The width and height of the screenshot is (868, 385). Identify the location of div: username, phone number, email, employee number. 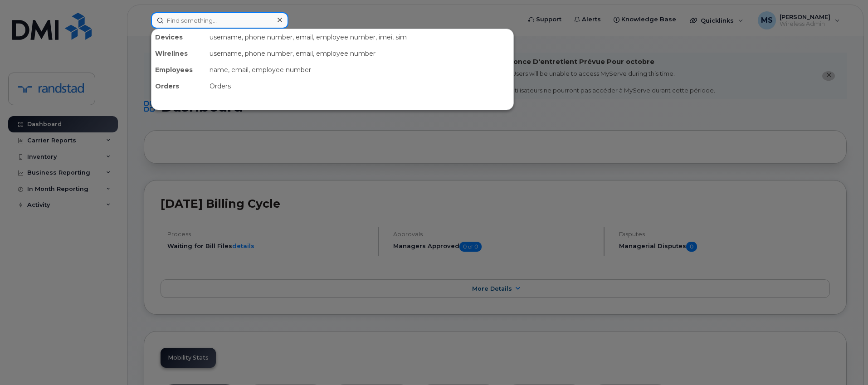
(360, 54).